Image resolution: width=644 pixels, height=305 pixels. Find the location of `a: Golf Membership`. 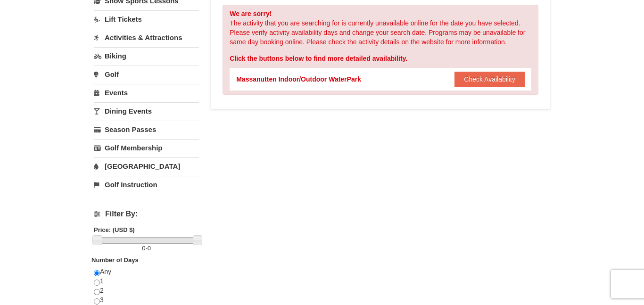

a: Golf Membership is located at coordinates (147, 148).